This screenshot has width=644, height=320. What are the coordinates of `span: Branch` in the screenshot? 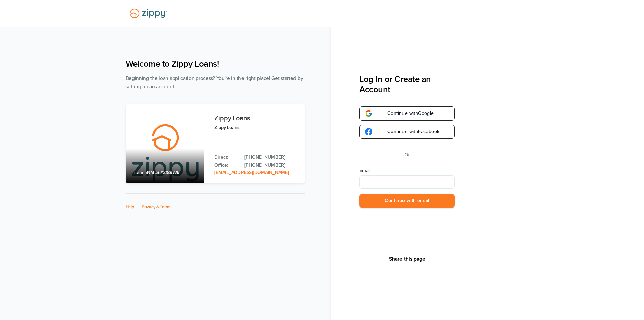 It's located at (140, 172).